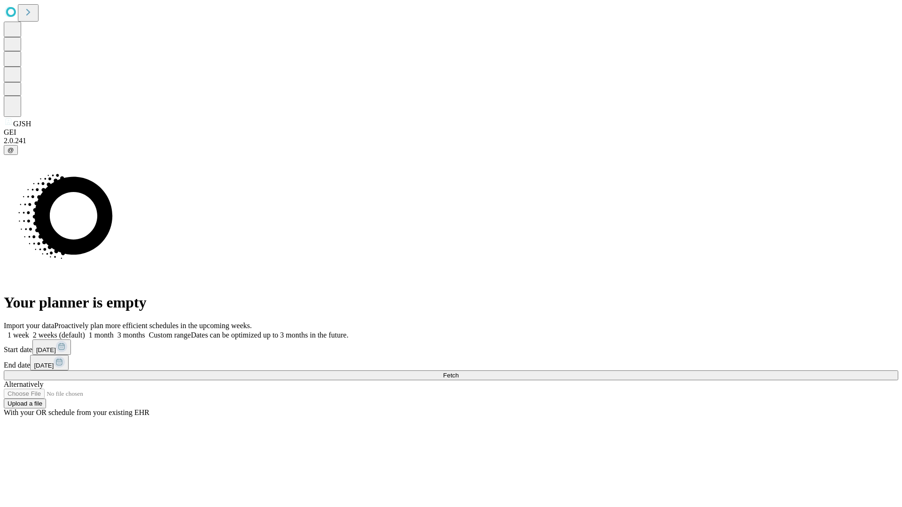  Describe the element at coordinates (18, 335) in the screenshot. I see `span: 1 week` at that location.